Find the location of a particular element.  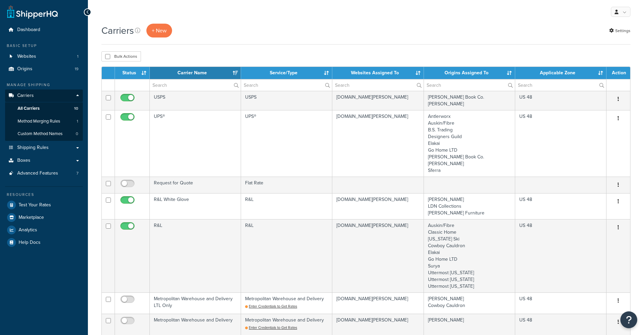

span: Carriers is located at coordinates (25, 96).